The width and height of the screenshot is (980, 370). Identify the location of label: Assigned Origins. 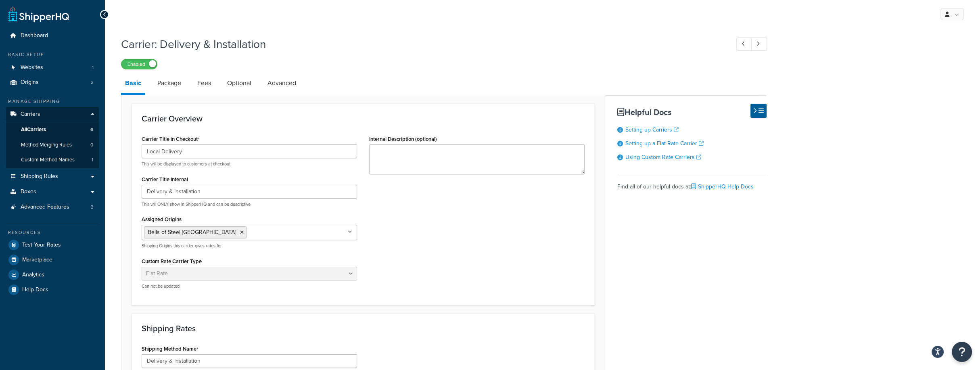
(161, 219).